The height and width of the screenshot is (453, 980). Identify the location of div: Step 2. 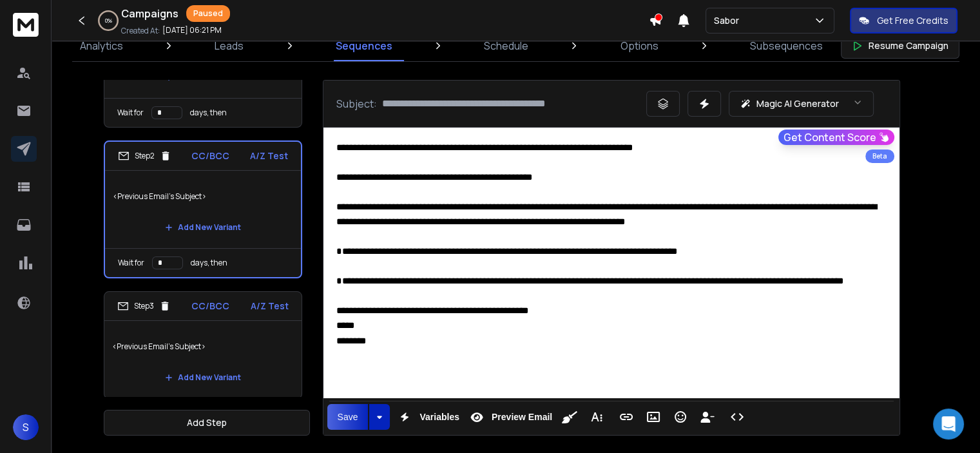
(145, 156).